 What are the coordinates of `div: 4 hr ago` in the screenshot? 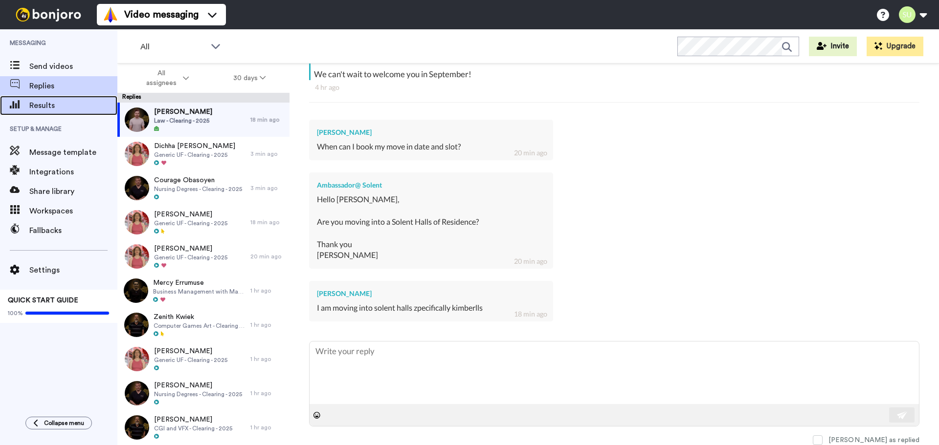 It's located at (614, 87).